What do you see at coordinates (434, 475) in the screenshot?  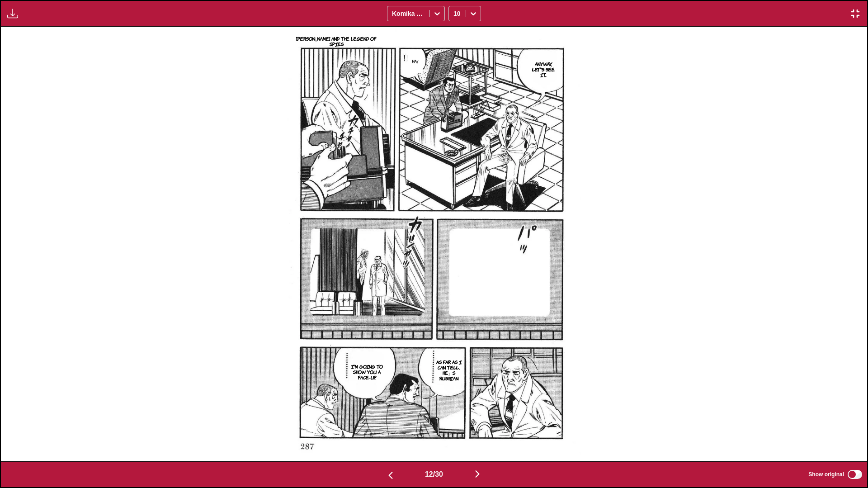 I see `span: 12 / 30` at bounding box center [434, 475].